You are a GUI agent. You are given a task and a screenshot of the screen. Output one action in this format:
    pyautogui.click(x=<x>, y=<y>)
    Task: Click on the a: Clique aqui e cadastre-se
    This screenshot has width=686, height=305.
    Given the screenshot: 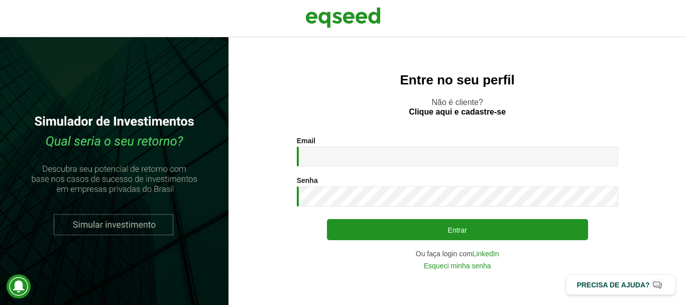 What is the action you would take?
    pyautogui.click(x=457, y=112)
    